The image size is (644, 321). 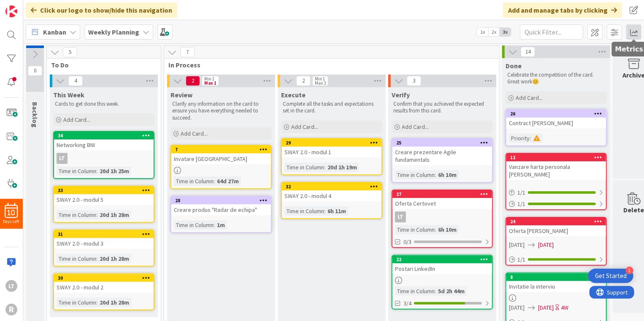 What do you see at coordinates (105, 278) in the screenshot?
I see `div: 30` at bounding box center [105, 278].